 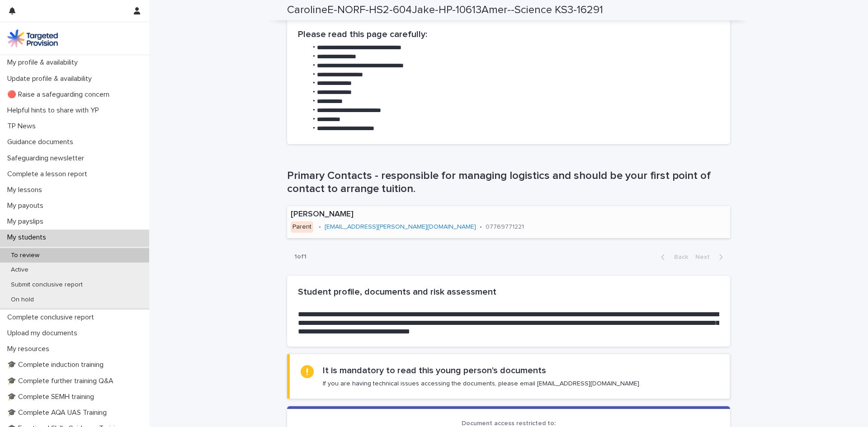 What do you see at coordinates (300, 256) in the screenshot?
I see `p: 1 of 1` at bounding box center [300, 256].